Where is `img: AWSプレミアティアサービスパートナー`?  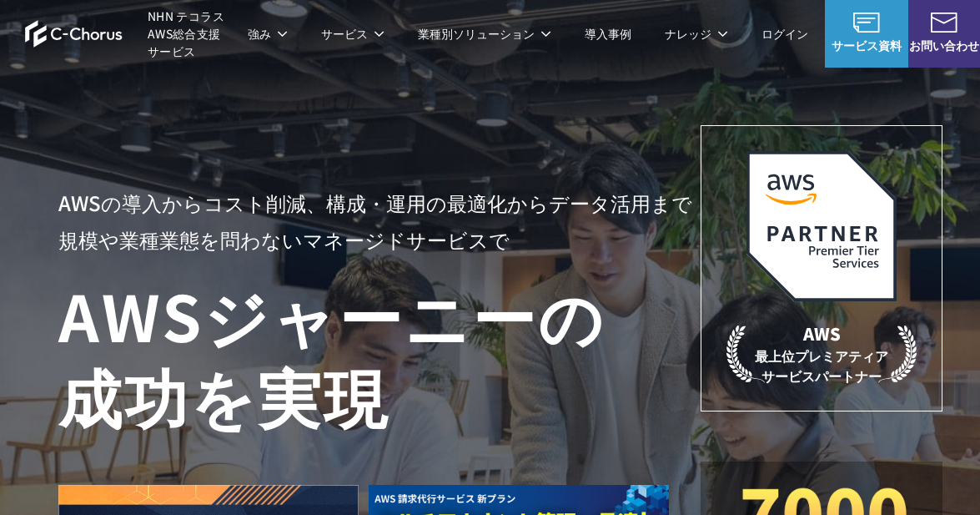 img: AWSプレミアティアサービスパートナー is located at coordinates (822, 226).